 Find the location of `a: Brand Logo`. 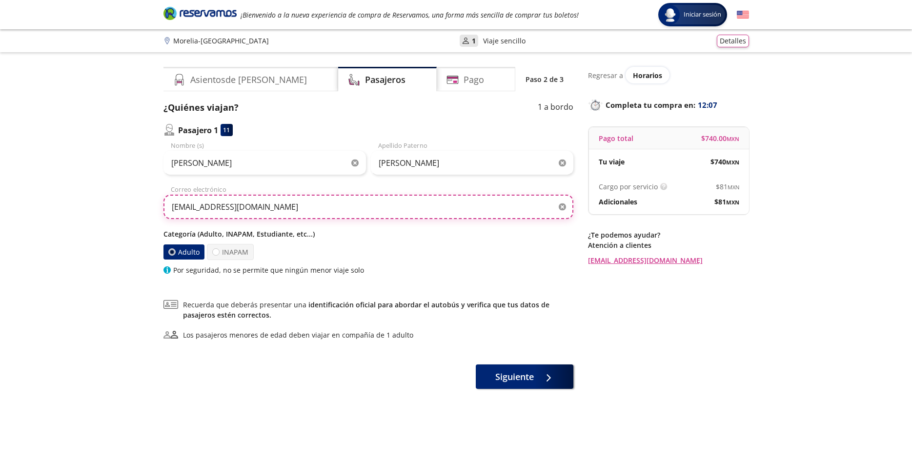

a: Brand Logo is located at coordinates (200, 15).